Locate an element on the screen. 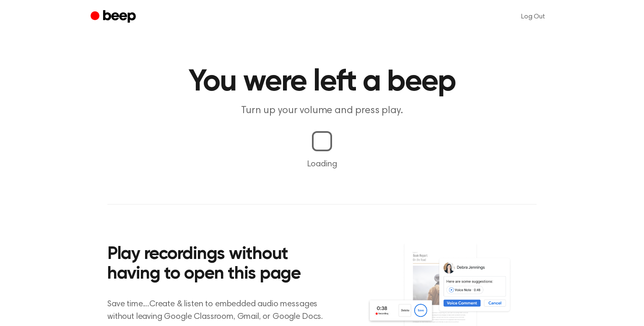 The width and height of the screenshot is (644, 326). h1: You were left a beep is located at coordinates (322, 82).